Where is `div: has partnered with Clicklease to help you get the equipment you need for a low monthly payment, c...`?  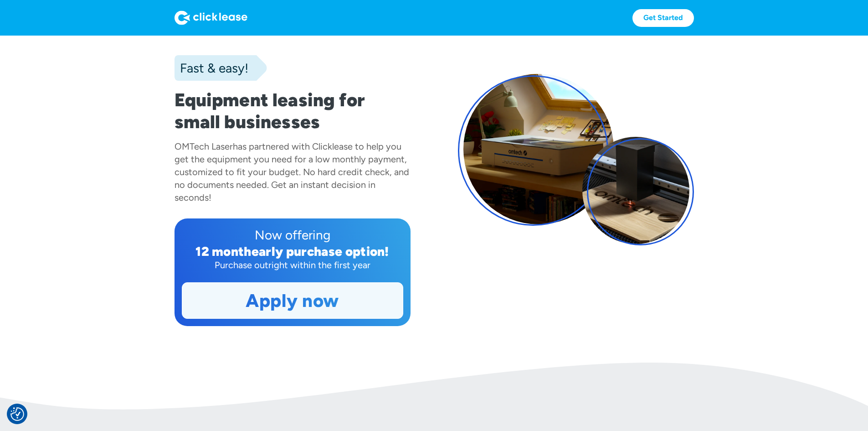 div: has partnered with Clicklease to help you get the equipment you need for a low monthly payment, c... is located at coordinates (291, 172).